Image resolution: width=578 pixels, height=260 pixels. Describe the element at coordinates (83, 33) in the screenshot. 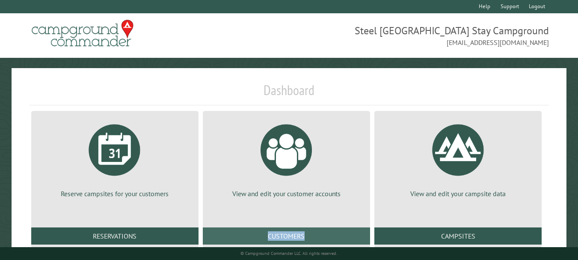

I see `img: Campground Commander` at that location.